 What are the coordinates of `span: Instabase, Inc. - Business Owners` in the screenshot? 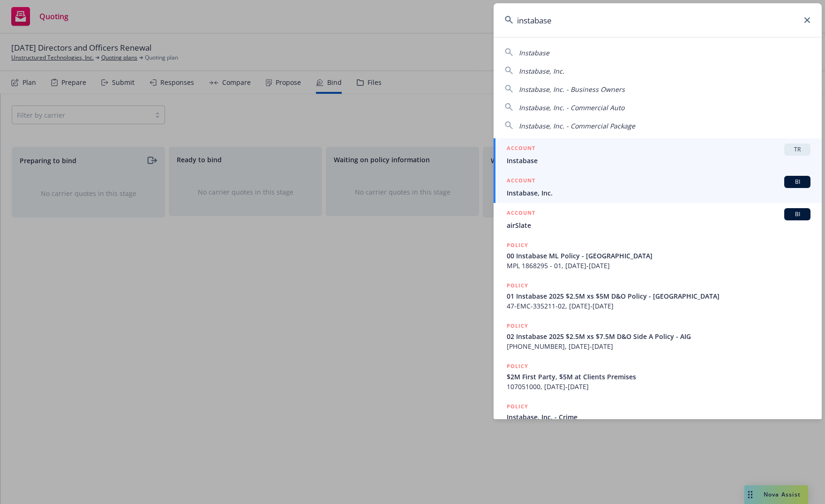 It's located at (572, 89).